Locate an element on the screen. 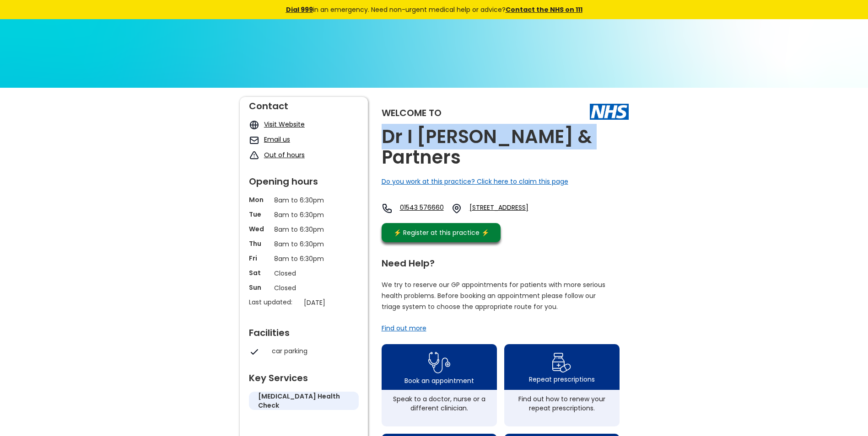 This screenshot has height=436, width=868. img: repeat prescription icon is located at coordinates (561, 363).